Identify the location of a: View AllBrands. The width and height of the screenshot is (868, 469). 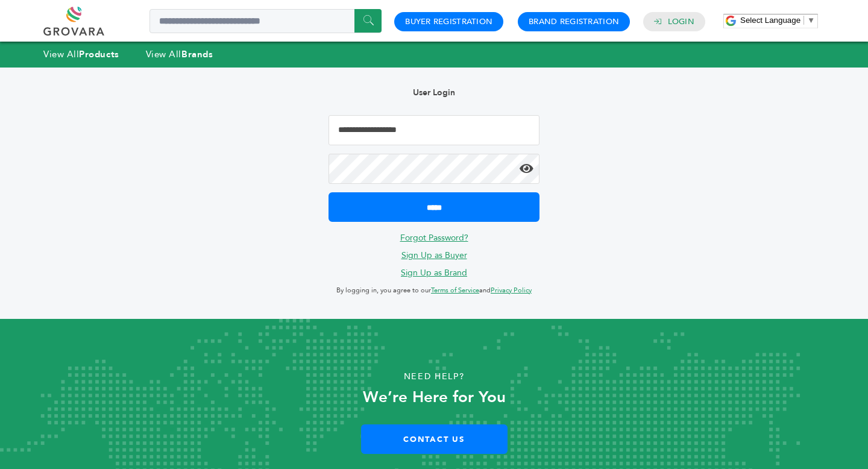
(179, 54).